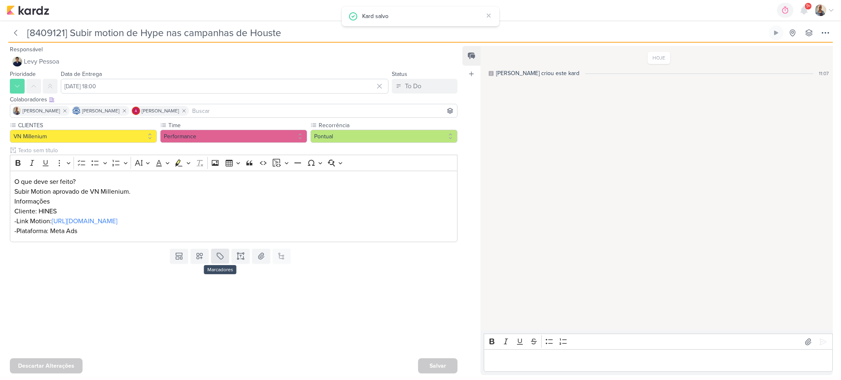 This screenshot has height=380, width=841. Describe the element at coordinates (26, 49) in the screenshot. I see `label: Responsável` at that location.